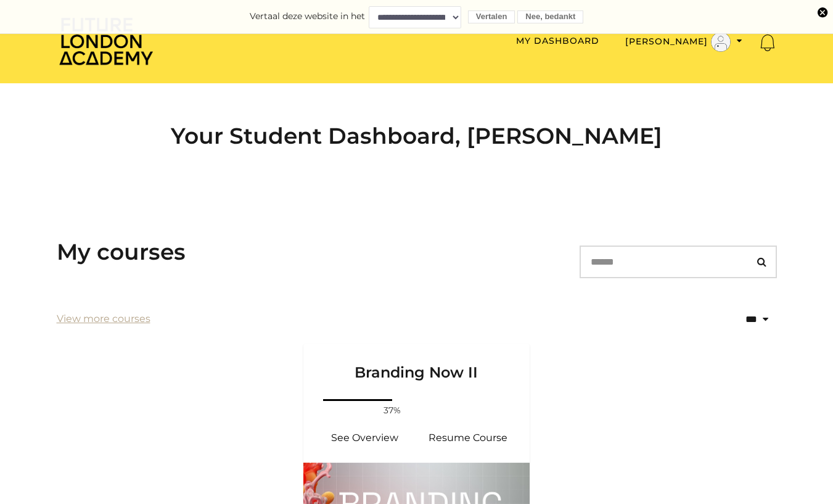  What do you see at coordinates (550, 17) in the screenshot?
I see `button: Nee, bedankt` at bounding box center [550, 17].